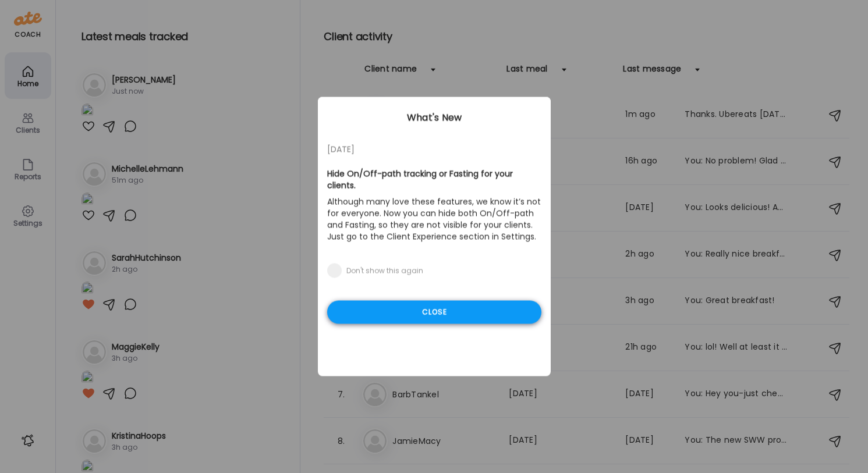 Image resolution: width=868 pixels, height=473 pixels. What do you see at coordinates (384, 271) in the screenshot?
I see `div: Don't show this again` at bounding box center [384, 271].